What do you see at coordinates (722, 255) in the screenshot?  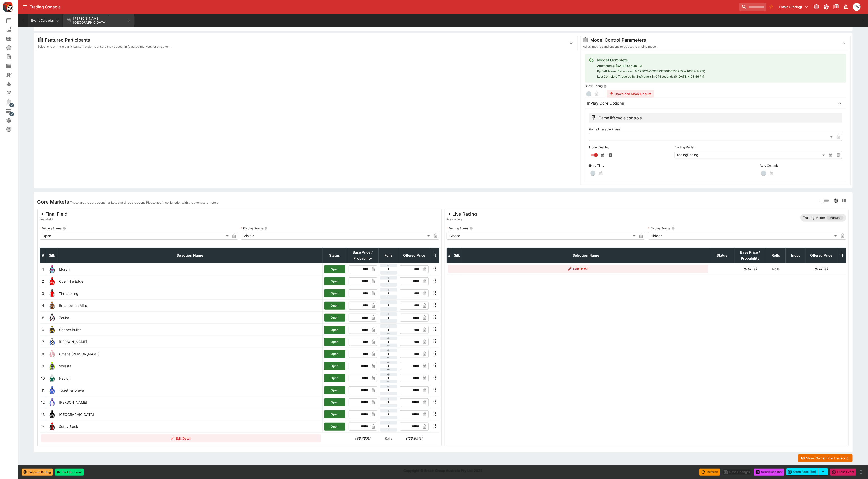 I see `th: Status` at bounding box center [722, 255].